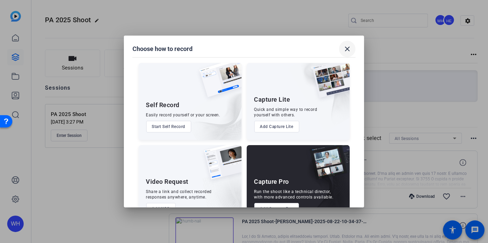  What do you see at coordinates (222, 194) in the screenshot?
I see `img: embarkstudio-ugc-content.png` at bounding box center [222, 194].